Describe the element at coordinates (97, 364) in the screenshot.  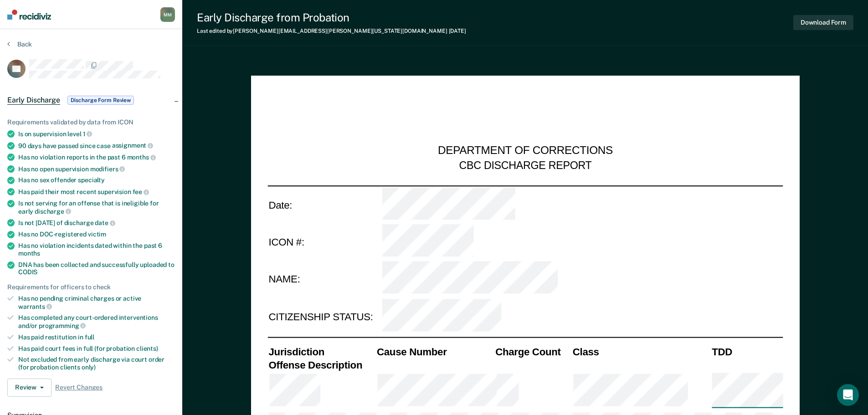
I see `div: Not excluded from early discharge via court order (for probation clients` at that location.